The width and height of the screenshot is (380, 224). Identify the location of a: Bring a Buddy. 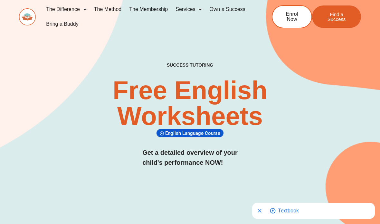
(62, 24).